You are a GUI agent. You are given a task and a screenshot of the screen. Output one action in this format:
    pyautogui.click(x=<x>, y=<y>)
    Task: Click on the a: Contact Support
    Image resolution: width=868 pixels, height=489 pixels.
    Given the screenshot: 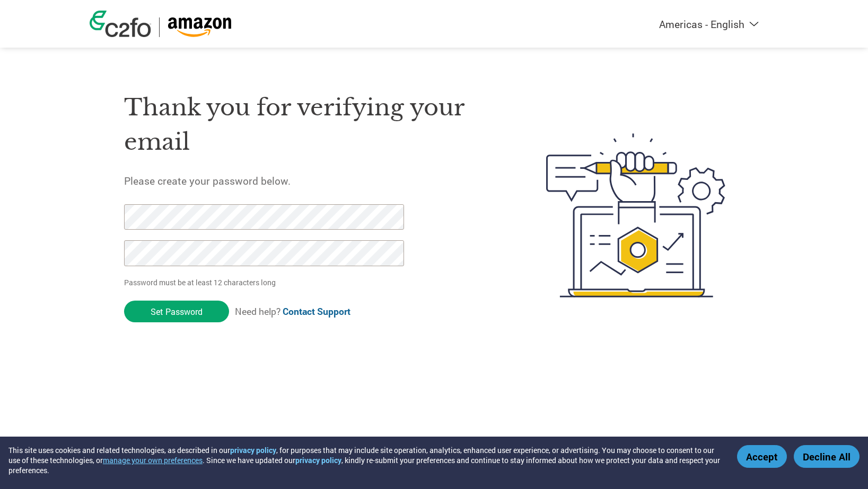 What is the action you would take?
    pyautogui.click(x=317, y=311)
    